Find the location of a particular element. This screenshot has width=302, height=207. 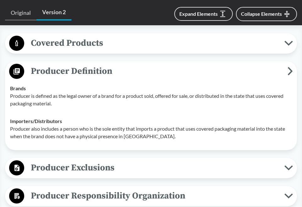

a: Version 2 is located at coordinates (54, 13).